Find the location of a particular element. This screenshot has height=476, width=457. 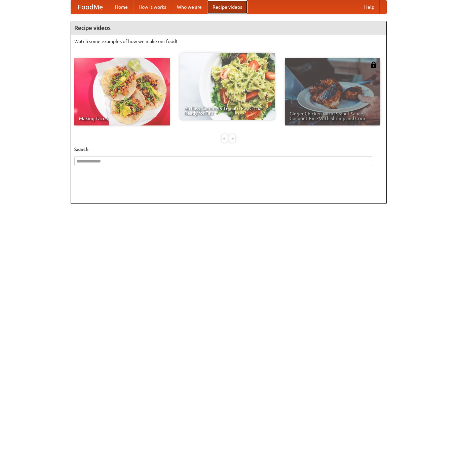

a: Help is located at coordinates (369, 7).